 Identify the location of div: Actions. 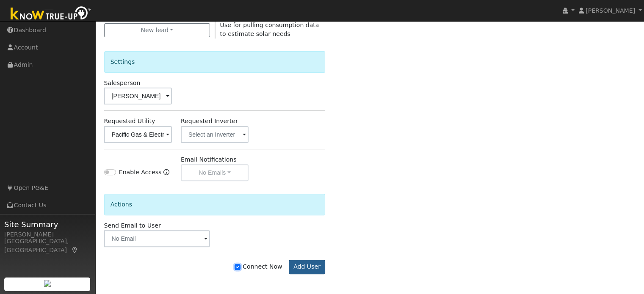
(215, 204).